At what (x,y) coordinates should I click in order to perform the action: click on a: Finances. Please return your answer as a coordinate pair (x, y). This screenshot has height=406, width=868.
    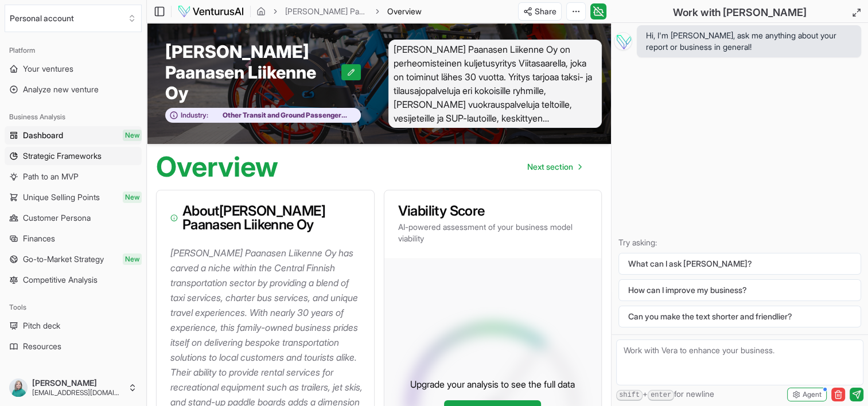
    Looking at the image, I should click on (73, 239).